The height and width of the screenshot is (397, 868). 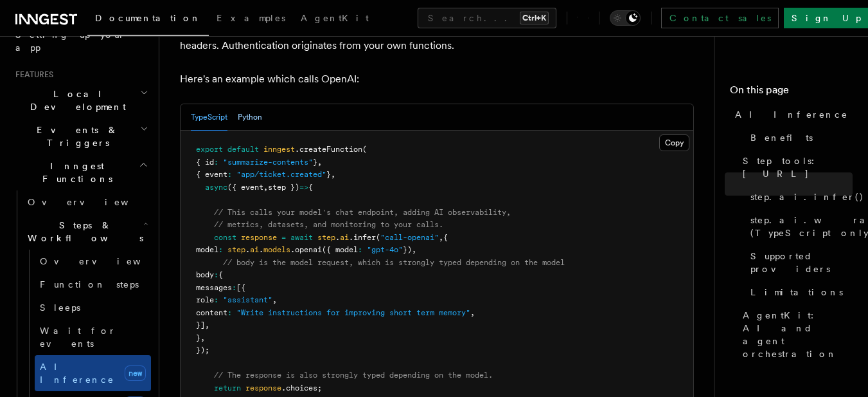 What do you see at coordinates (798, 226) in the screenshot?
I see `a: step.ai.wrap() (TypeScript only)` at bounding box center [798, 226].